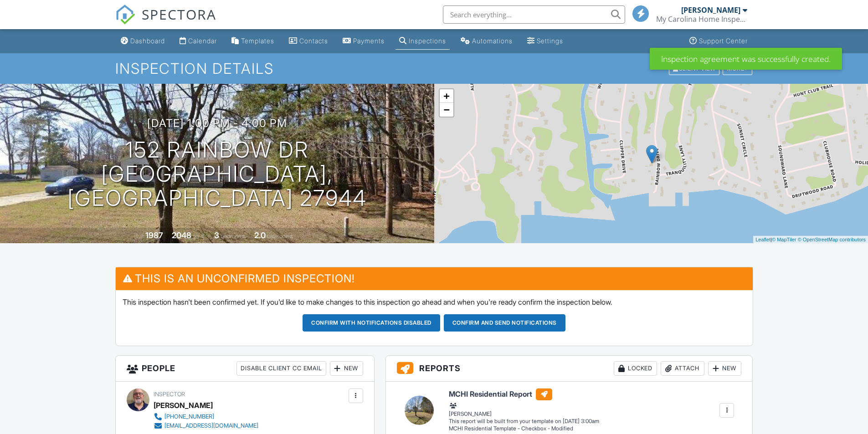  I want to click on div: Locked, so click(635, 368).